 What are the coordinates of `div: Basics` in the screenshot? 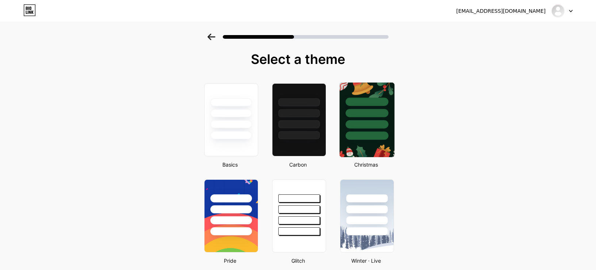 It's located at (230, 164).